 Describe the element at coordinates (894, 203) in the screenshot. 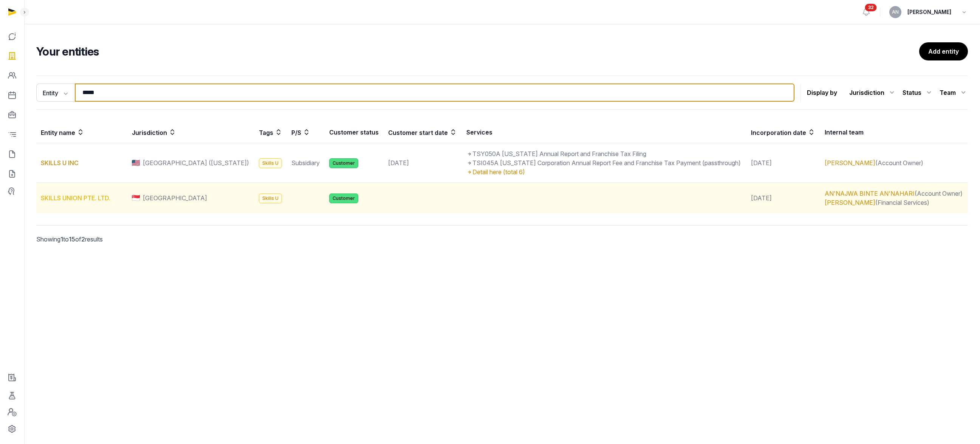

I see `div: (Financial Services)` at that location.